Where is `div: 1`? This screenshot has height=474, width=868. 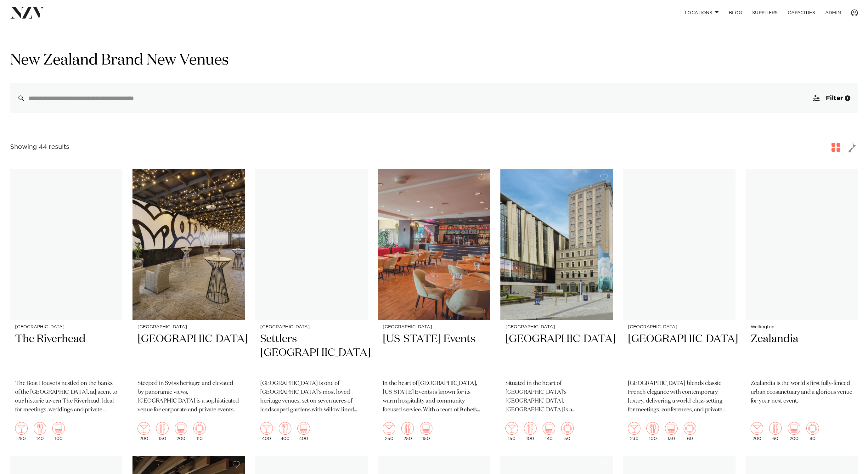
div: 1 is located at coordinates (848, 98).